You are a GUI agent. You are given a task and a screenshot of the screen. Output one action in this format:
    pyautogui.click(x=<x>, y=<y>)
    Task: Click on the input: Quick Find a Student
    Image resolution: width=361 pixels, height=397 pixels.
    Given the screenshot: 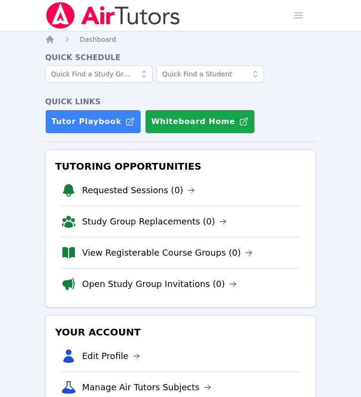 What is the action you would take?
    pyautogui.click(x=210, y=74)
    